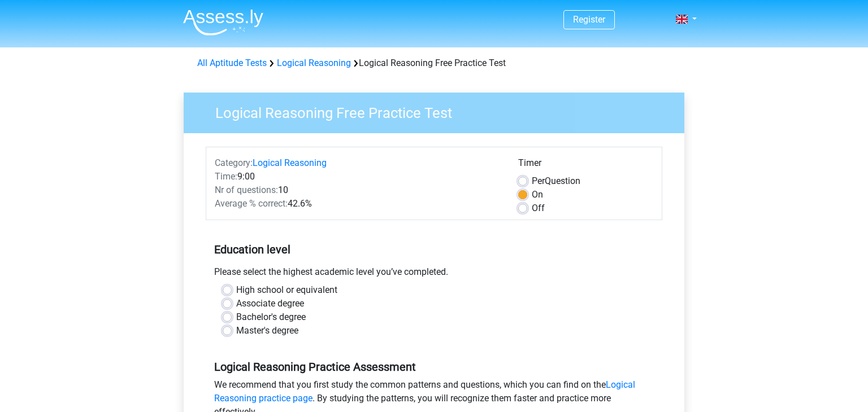 The width and height of the screenshot is (868, 412). What do you see at coordinates (434, 63) in the screenshot?
I see `div: Logical Reasoning Free Practice Test` at bounding box center [434, 63].